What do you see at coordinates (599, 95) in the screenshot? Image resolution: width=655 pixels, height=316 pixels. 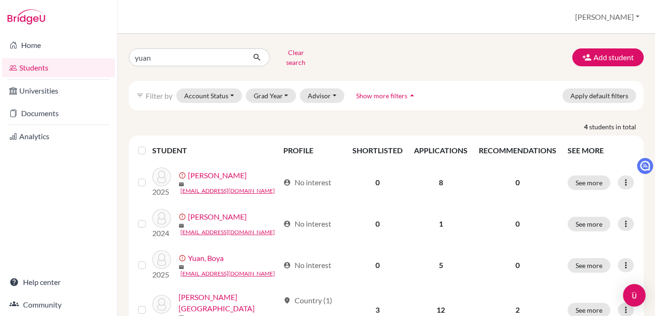 I see `button: Apply default filters` at bounding box center [599, 95].